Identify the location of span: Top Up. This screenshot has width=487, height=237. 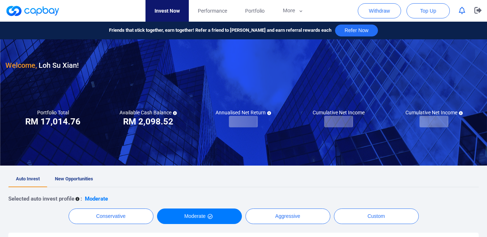
(428, 11).